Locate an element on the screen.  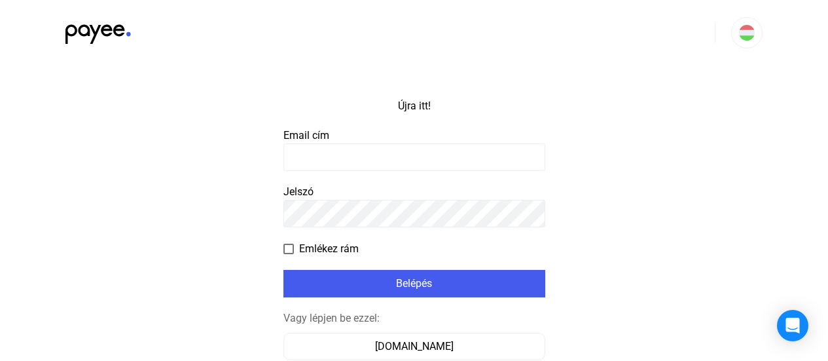
font: Belépés is located at coordinates (414, 283).